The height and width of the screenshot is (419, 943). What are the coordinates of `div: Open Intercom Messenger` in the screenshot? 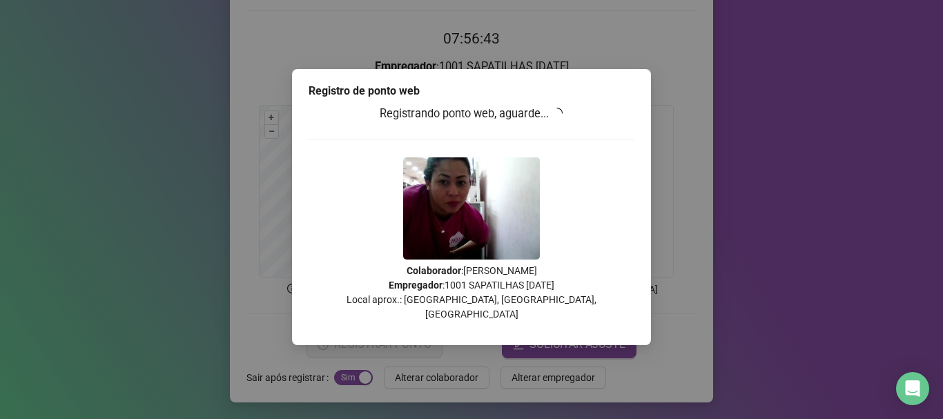 It's located at (913, 389).